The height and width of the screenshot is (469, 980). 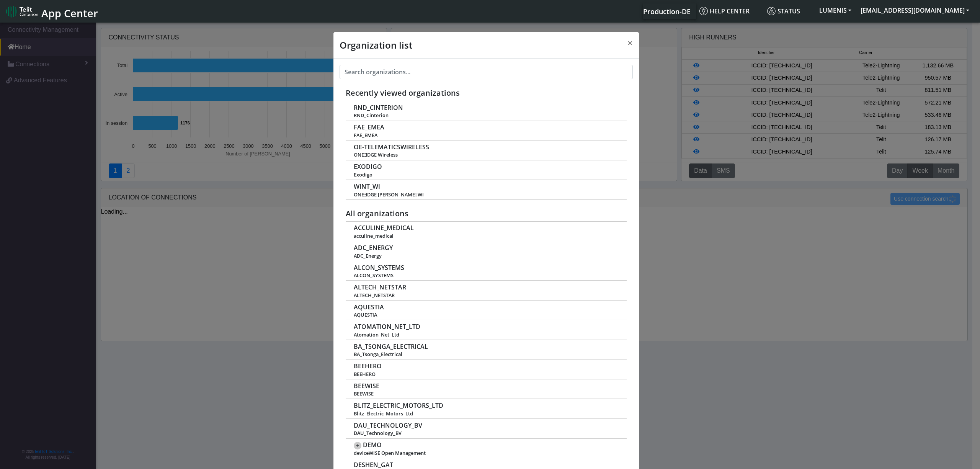 I want to click on span: ONEƎDGE Wireless, so click(x=486, y=155).